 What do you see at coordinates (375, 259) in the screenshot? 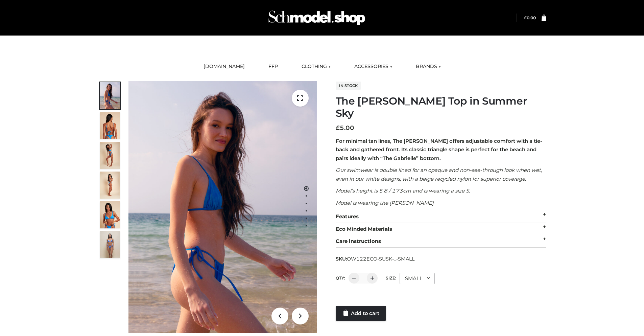
I see `span: SKU:` at bounding box center [375, 259].